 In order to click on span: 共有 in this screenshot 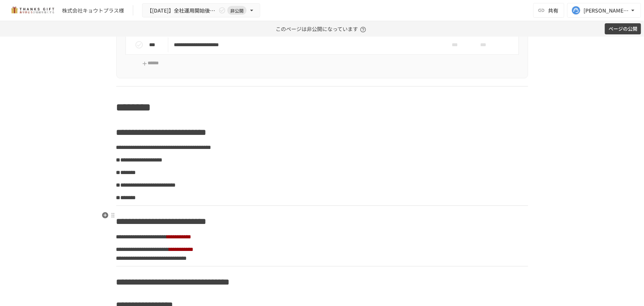, I will do `click(554, 10)`.